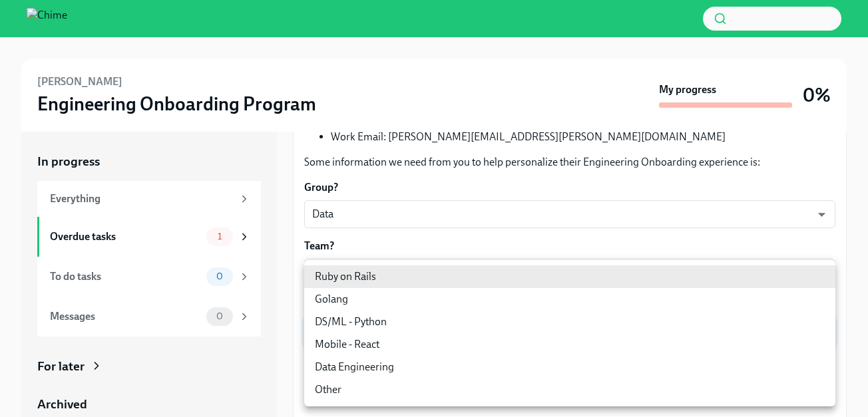 The width and height of the screenshot is (868, 417). Describe the element at coordinates (569, 345) in the screenshot. I see `li: Mobile - React` at that location.